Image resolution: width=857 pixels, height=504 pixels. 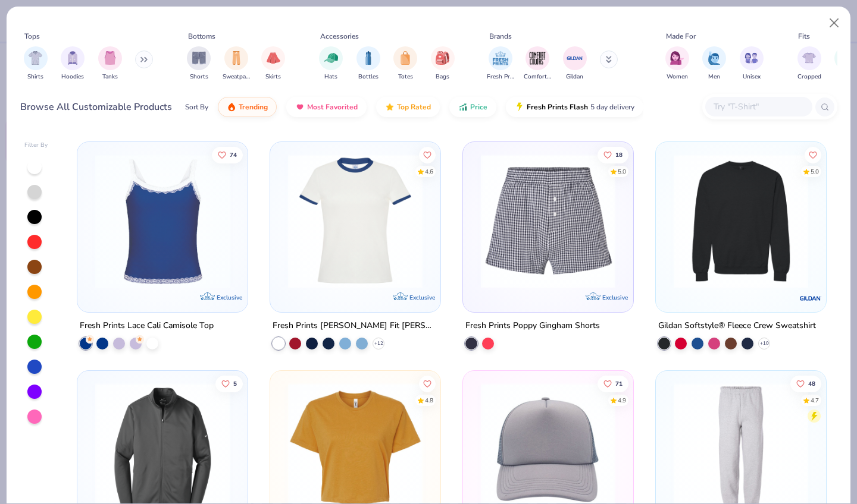 I want to click on img: Gildan Image, so click(x=574, y=58).